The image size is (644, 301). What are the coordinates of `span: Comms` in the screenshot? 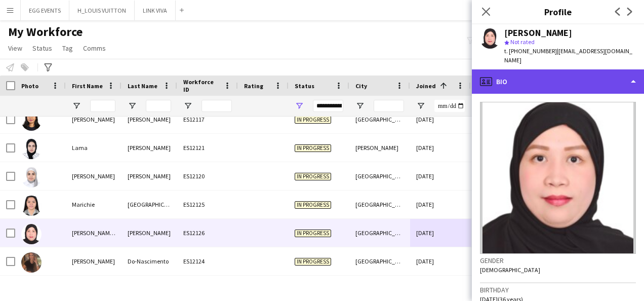 It's located at (94, 48).